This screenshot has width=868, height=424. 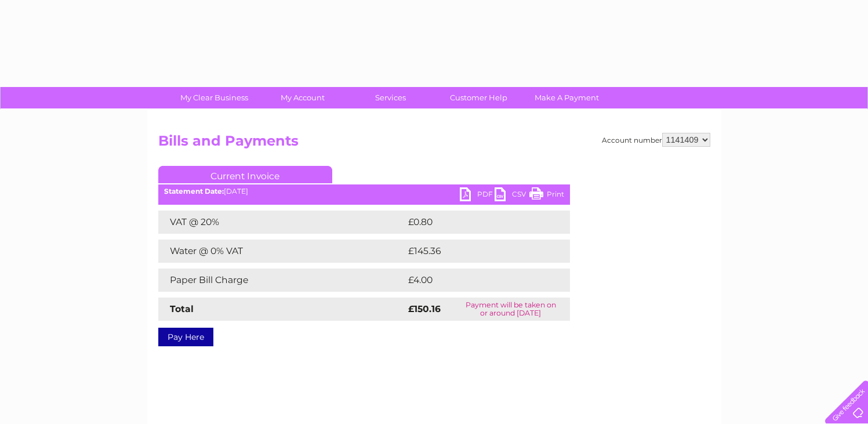 What do you see at coordinates (245, 174) in the screenshot?
I see `a: Current Invoice` at bounding box center [245, 174].